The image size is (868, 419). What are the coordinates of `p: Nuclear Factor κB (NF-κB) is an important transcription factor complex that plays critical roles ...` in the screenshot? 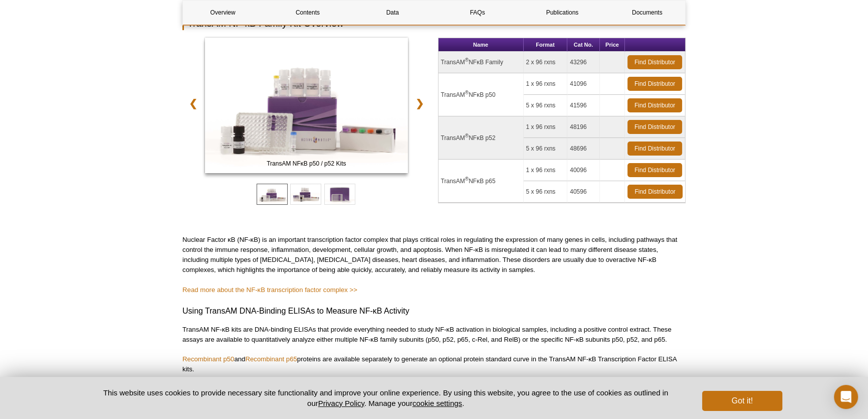 It's located at (434, 255).